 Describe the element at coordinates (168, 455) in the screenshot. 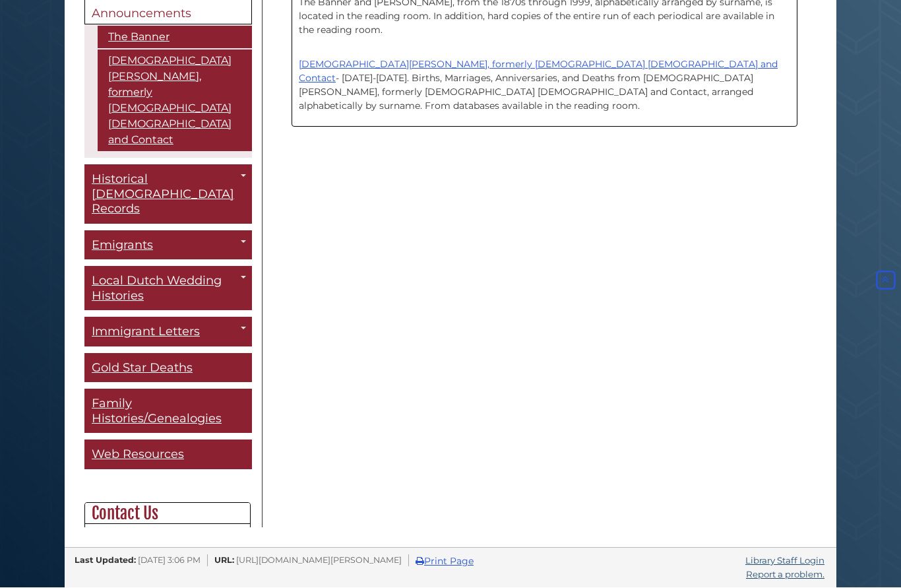

I see `a: Web Resources` at that location.